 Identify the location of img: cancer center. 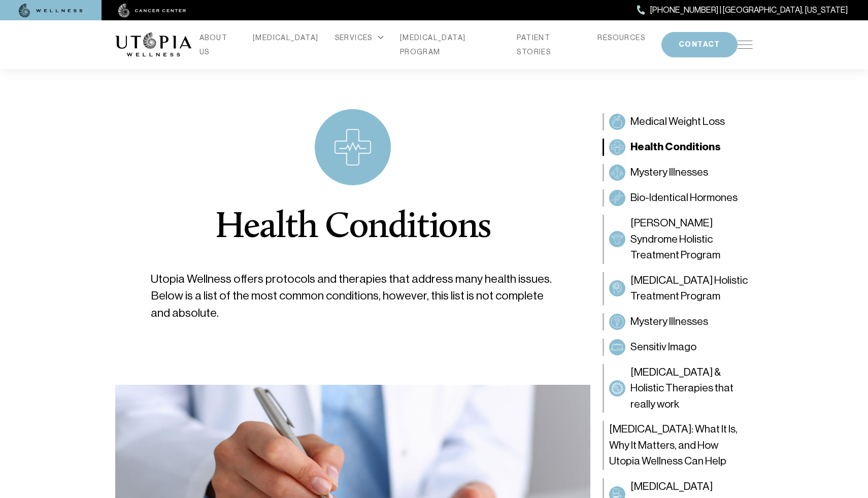
(152, 11).